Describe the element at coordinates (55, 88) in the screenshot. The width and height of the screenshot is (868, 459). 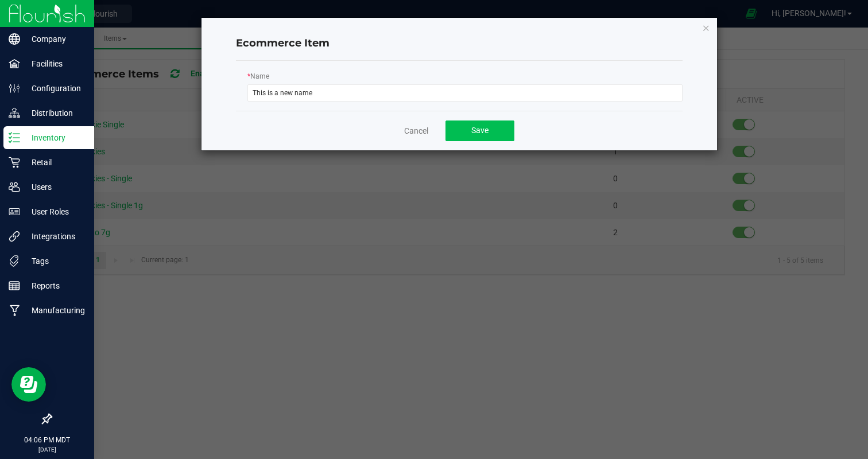
I see `p: Configuration` at that location.